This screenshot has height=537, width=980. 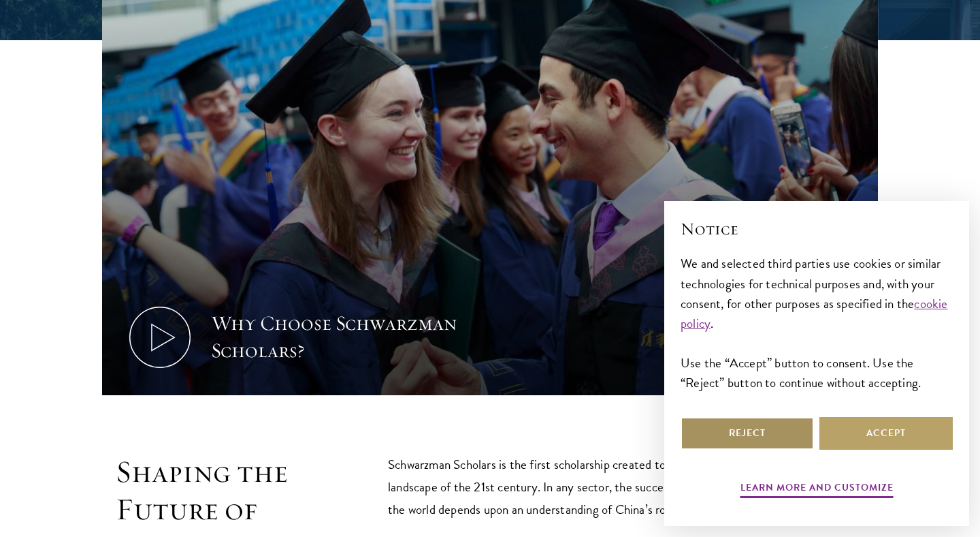 I want to click on div: Why Choose Schwarzman Scholars?, so click(x=337, y=337).